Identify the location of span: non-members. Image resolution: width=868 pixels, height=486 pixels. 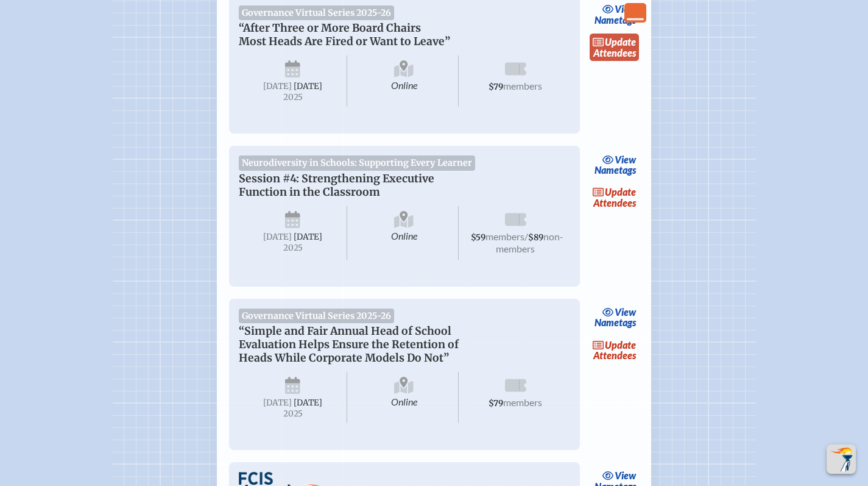
(529, 242).